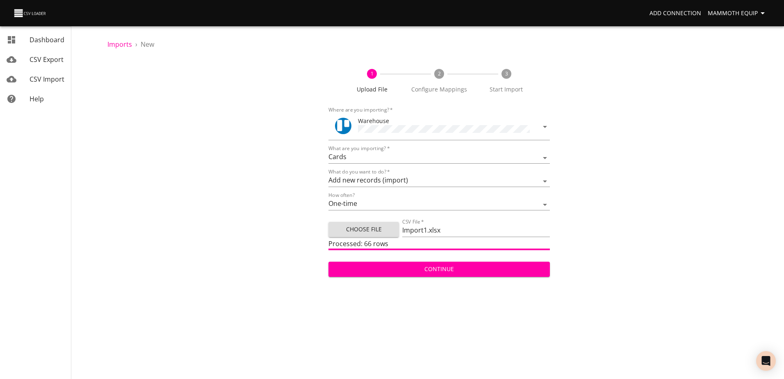  Describe the element at coordinates (738, 13) in the screenshot. I see `span: Mammoth Equip` at that location.